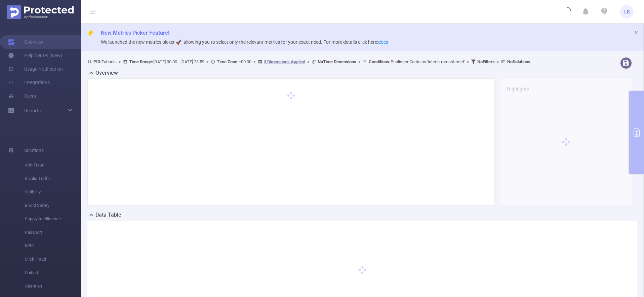  I want to click on i: icon: user, so click(90, 61).